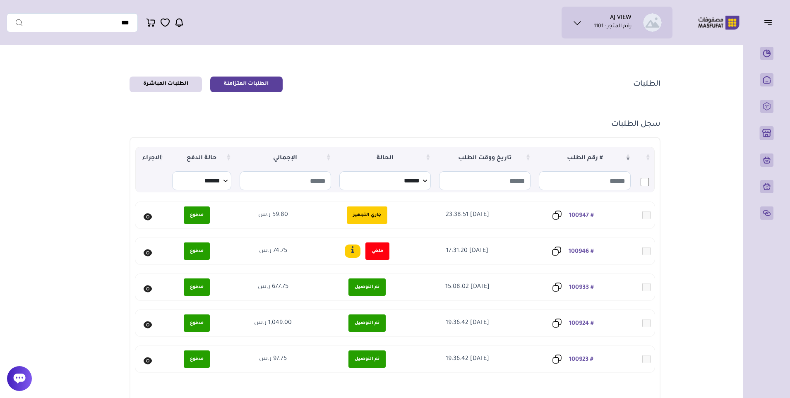 The height and width of the screenshot is (398, 790). What do you see at coordinates (246, 84) in the screenshot?
I see `a: الطلبات المتزامنة` at bounding box center [246, 84].